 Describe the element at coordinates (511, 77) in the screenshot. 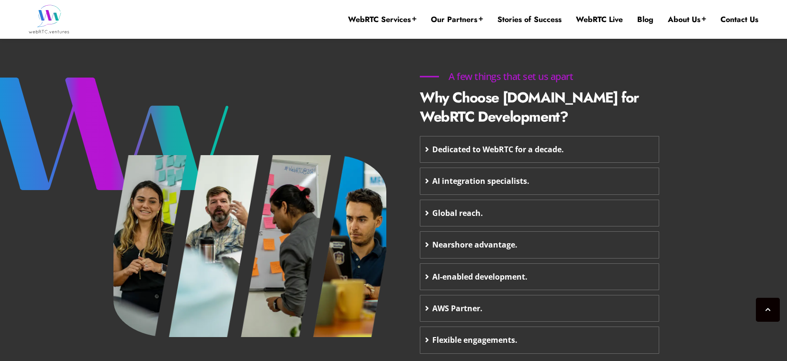

I see `h6: A few things that set us apart` at that location.